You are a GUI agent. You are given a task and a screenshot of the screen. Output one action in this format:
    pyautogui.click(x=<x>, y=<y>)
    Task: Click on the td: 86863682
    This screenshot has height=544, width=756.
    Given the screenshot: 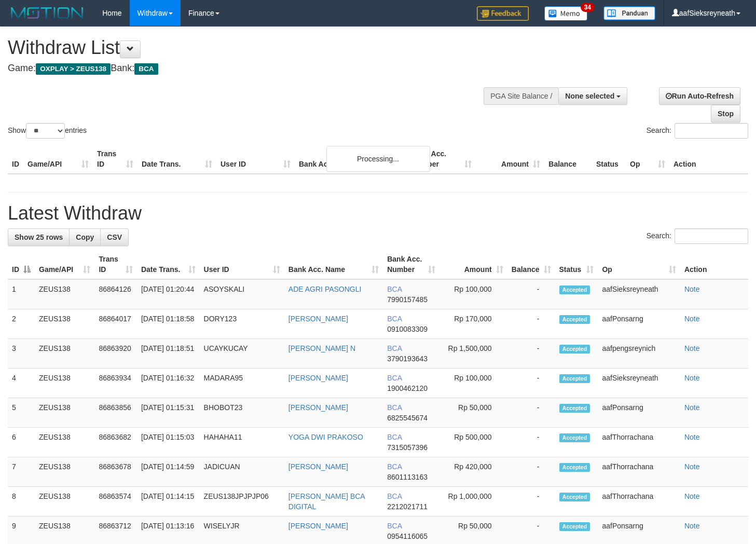 What is the action you would take?
    pyautogui.click(x=115, y=442)
    